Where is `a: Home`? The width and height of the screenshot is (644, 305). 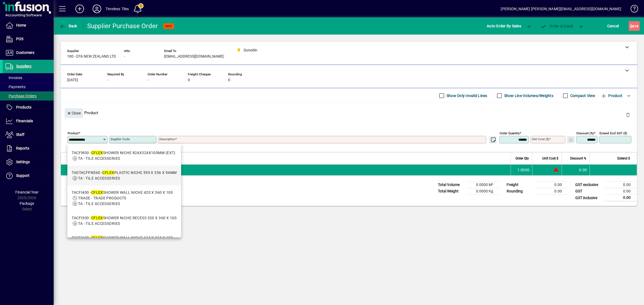 a: Home is located at coordinates (28, 25).